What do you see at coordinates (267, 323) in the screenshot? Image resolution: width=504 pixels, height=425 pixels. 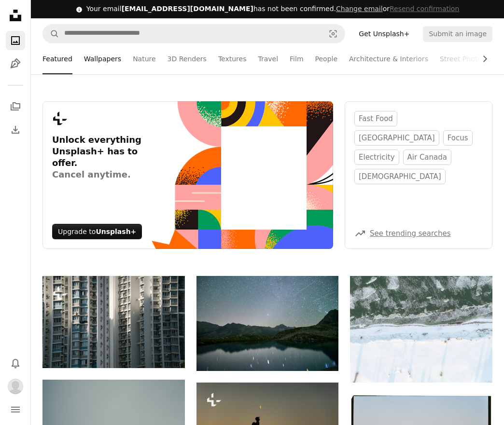 I see `img: Starry night sky over a calm mountain lake` at bounding box center [267, 323].